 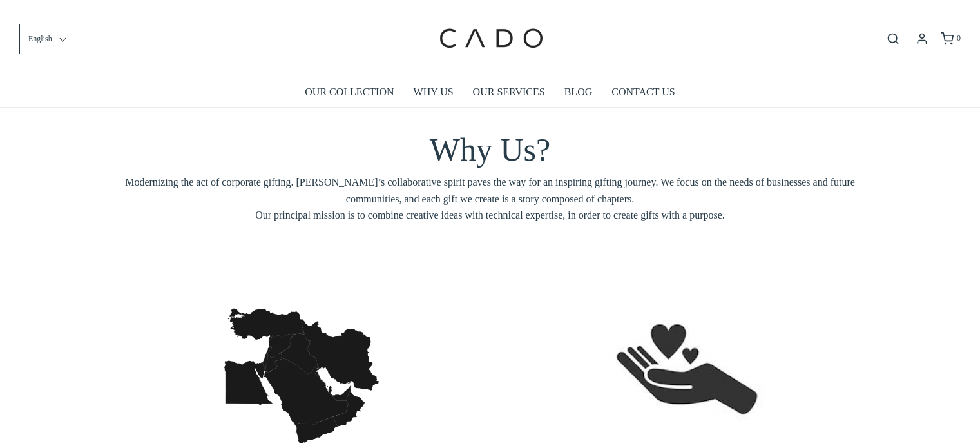 I want to click on button: Open search bar, so click(x=893, y=39).